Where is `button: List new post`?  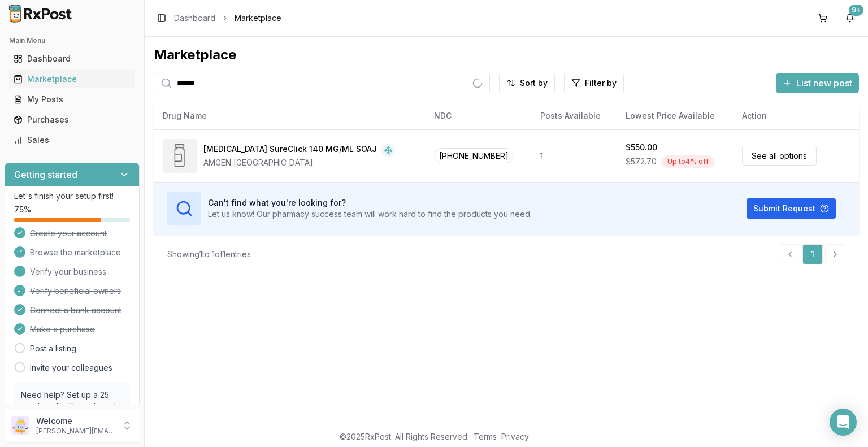 button: List new post is located at coordinates (817, 83).